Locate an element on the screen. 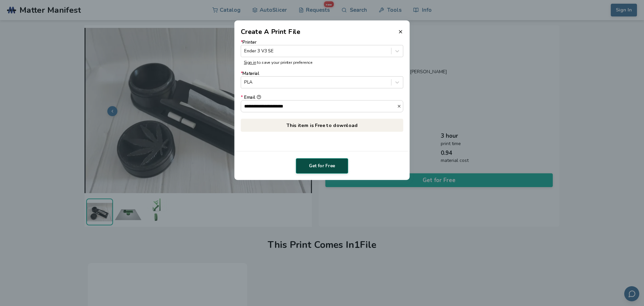 The width and height of the screenshot is (644, 306). p: This item is Free to download is located at coordinates (322, 125).